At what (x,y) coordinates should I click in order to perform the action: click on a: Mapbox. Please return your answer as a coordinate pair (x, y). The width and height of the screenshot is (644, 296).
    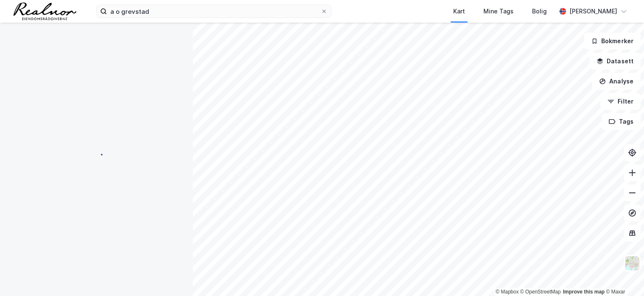
    Looking at the image, I should click on (507, 292).